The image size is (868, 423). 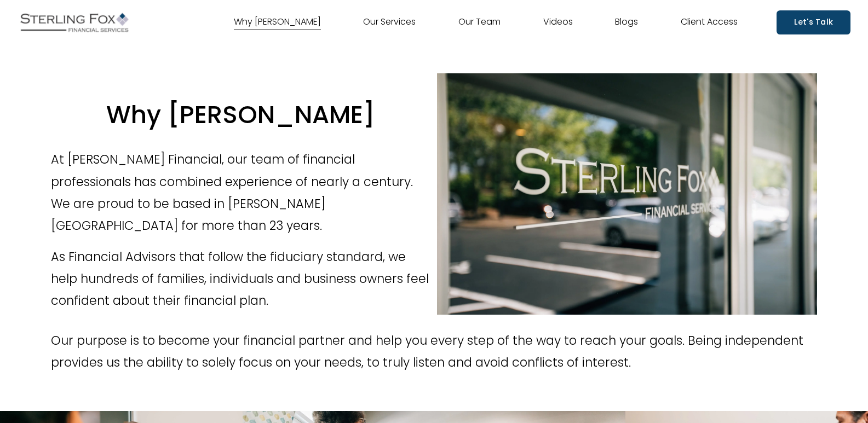 I want to click on a: Blogs, so click(x=627, y=22).